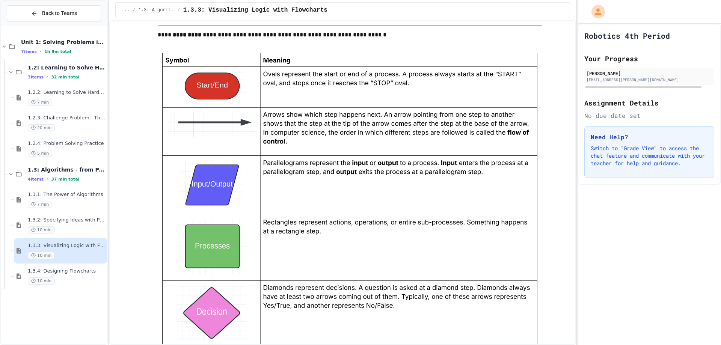 The width and height of the screenshot is (721, 345). I want to click on span: 7 items, so click(29, 51).